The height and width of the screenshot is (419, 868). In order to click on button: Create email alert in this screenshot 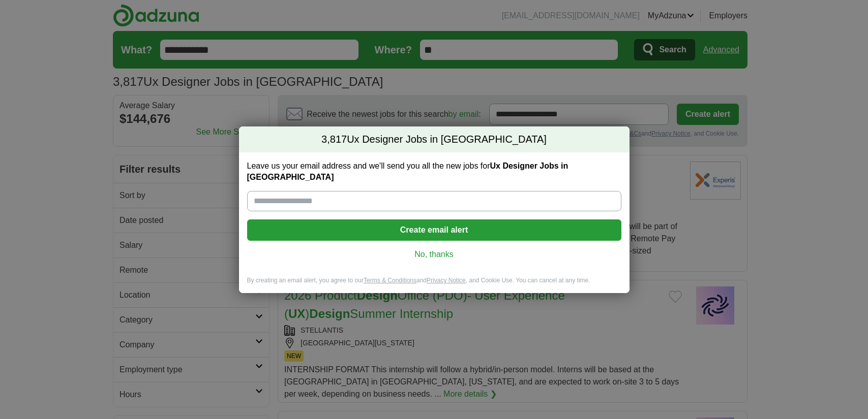, I will do `click(434, 230)`.